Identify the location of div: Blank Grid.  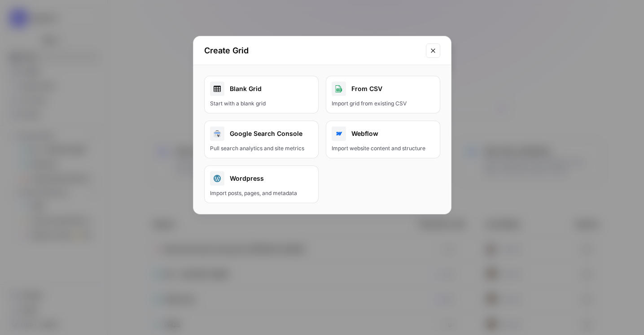
(261, 89).